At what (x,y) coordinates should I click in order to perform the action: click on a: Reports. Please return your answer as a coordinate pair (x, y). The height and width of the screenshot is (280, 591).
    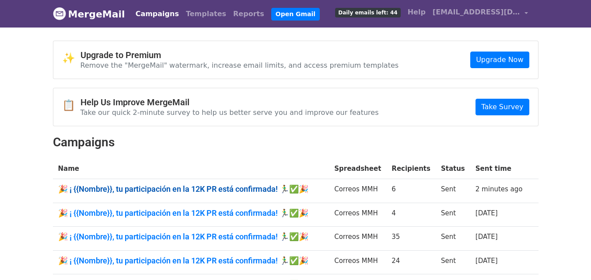
    Looking at the image, I should click on (249, 14).